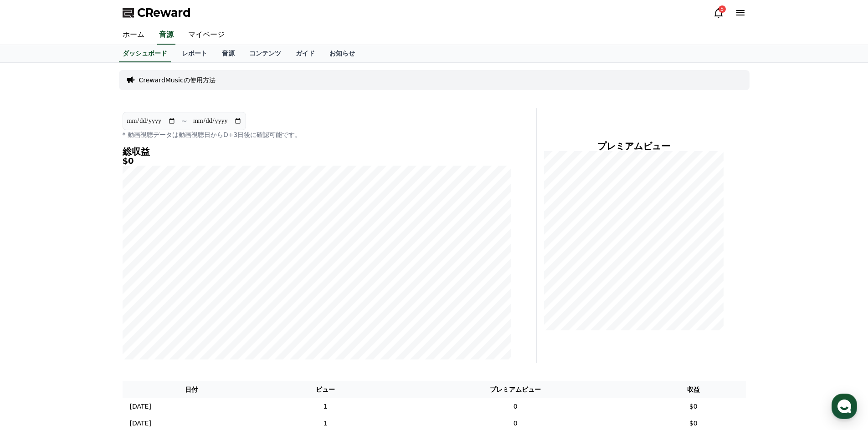 This screenshot has height=430, width=868. What do you see at coordinates (342, 54) in the screenshot?
I see `a: お知らせ` at bounding box center [342, 54].